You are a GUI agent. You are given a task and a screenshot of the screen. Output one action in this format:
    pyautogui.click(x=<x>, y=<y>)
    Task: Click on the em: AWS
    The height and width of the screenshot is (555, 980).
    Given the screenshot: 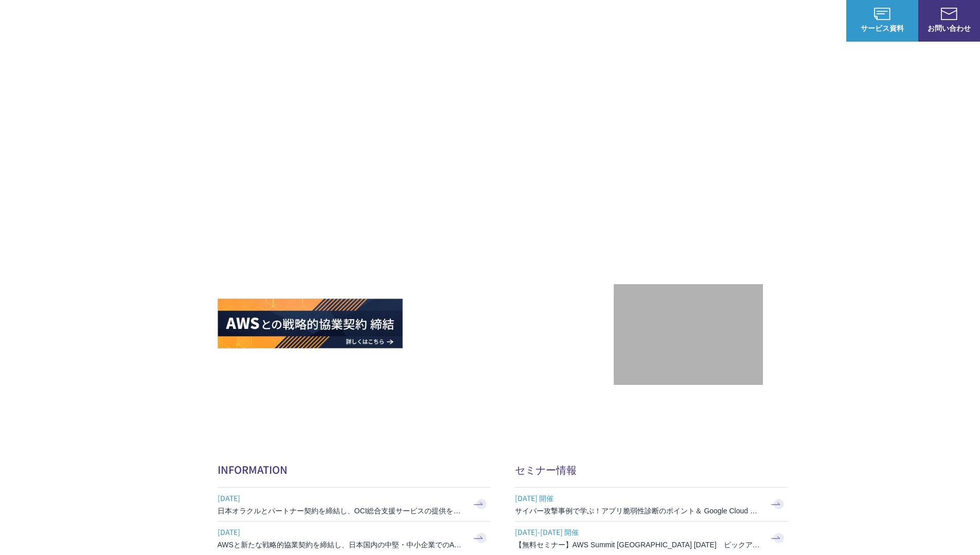 What is the action you would take?
    pyautogui.click(x=687, y=205)
    